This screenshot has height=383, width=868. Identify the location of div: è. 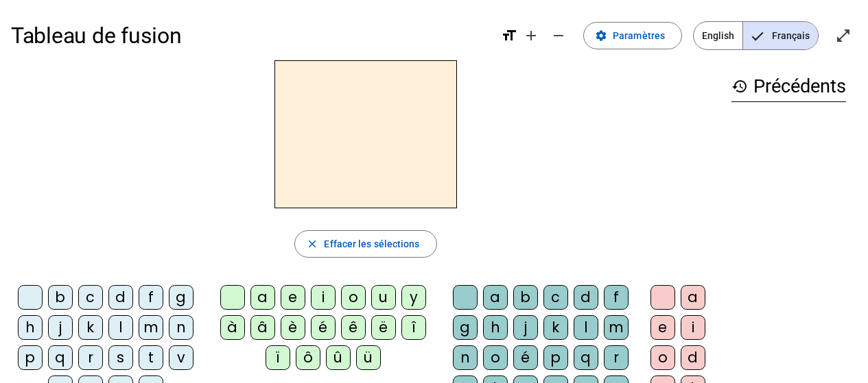
(293, 328).